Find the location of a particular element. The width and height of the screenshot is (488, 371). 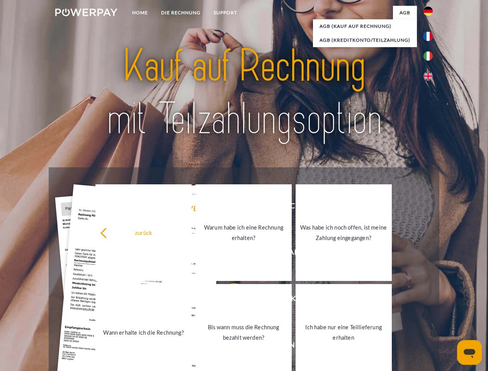

a: AGB (Kreditkonto/Teilzahlung) is located at coordinates (365, 40).